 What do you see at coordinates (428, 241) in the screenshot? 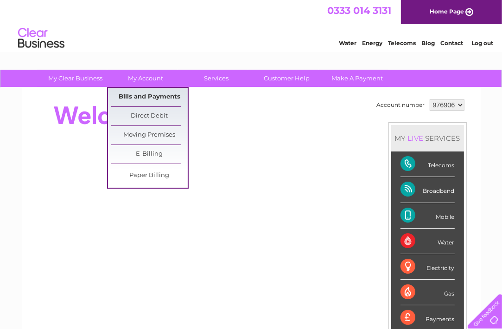
I see `div: Water` at bounding box center [428, 241].